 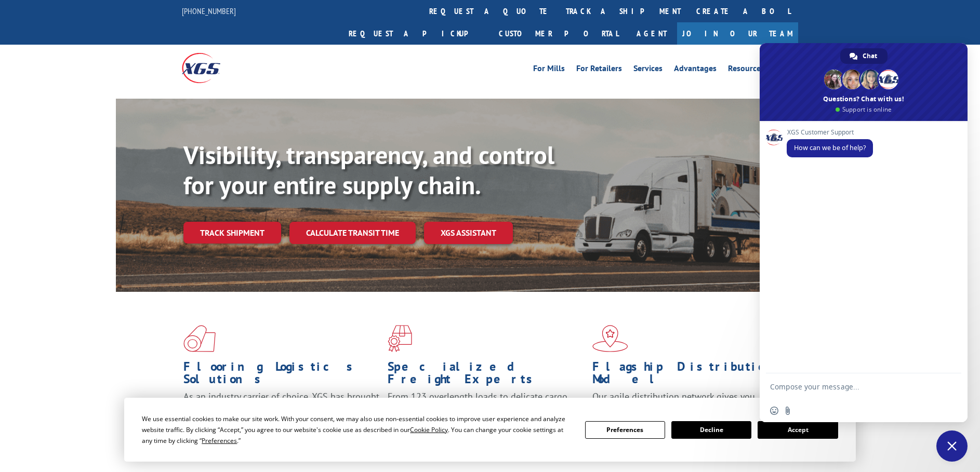 What do you see at coordinates (400, 339) in the screenshot?
I see `img: xgs-icon-focused-on-flooring-red` at bounding box center [400, 339].